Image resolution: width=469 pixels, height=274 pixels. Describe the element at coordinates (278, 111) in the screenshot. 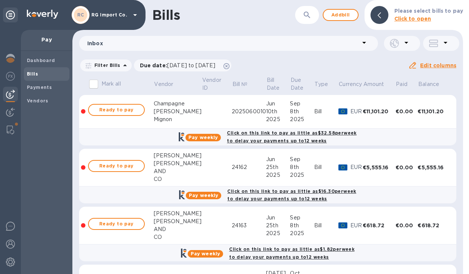

I see `div: 10th` at that location.